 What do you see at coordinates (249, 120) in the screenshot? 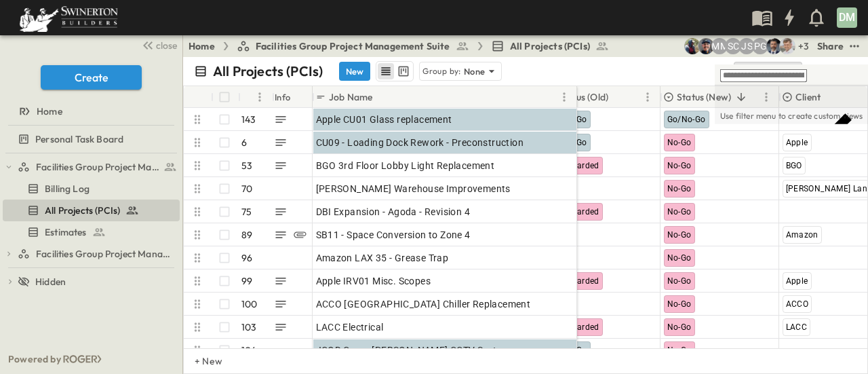
I see `p: 143` at bounding box center [249, 120].